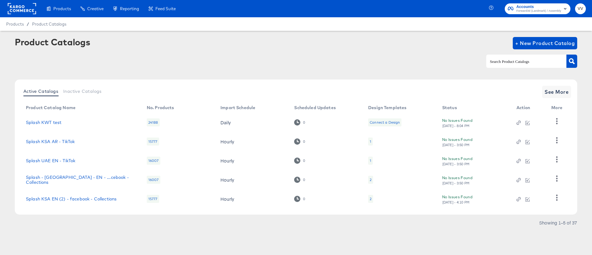 The width and height of the screenshot is (592, 255). Describe the element at coordinates (580, 9) in the screenshot. I see `span: VV` at that location.